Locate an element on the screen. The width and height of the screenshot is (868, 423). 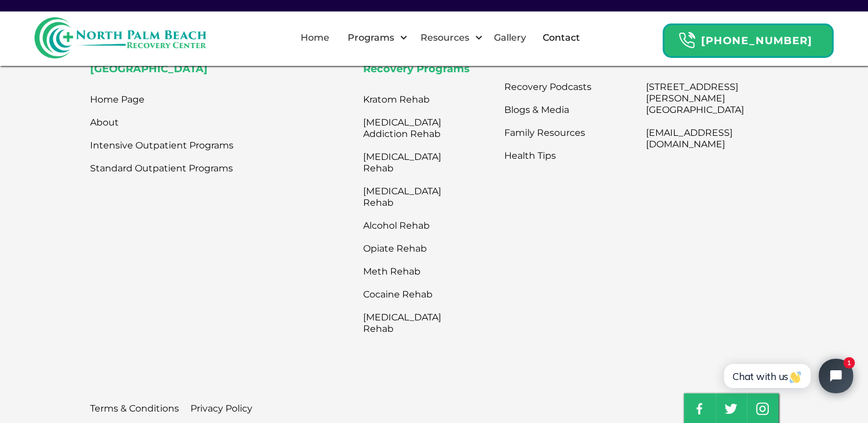
a: Kratom Rehab is located at coordinates (412, 100).